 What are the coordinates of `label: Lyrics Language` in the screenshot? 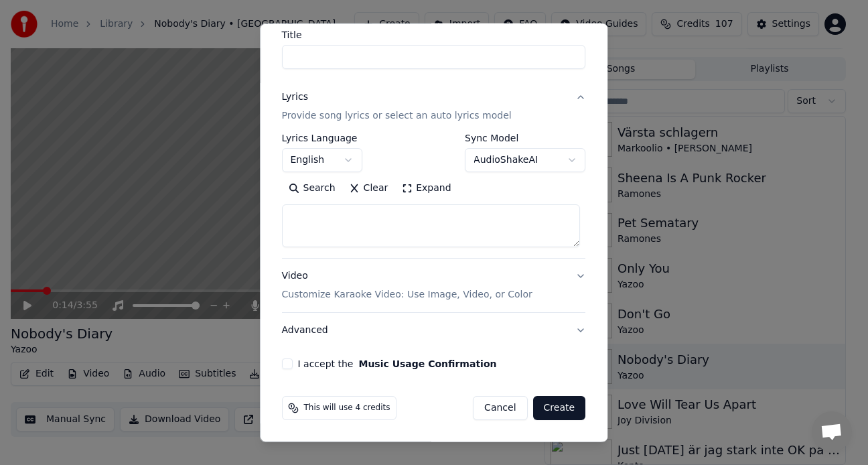 It's located at (322, 138).